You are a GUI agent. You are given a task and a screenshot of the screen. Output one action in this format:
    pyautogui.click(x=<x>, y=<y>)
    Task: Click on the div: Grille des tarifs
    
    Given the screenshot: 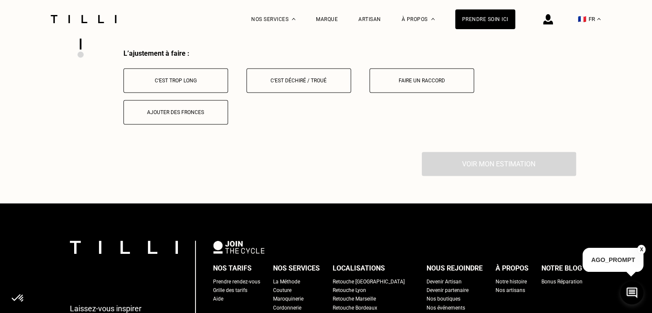 What is the action you would take?
    pyautogui.click(x=230, y=290)
    